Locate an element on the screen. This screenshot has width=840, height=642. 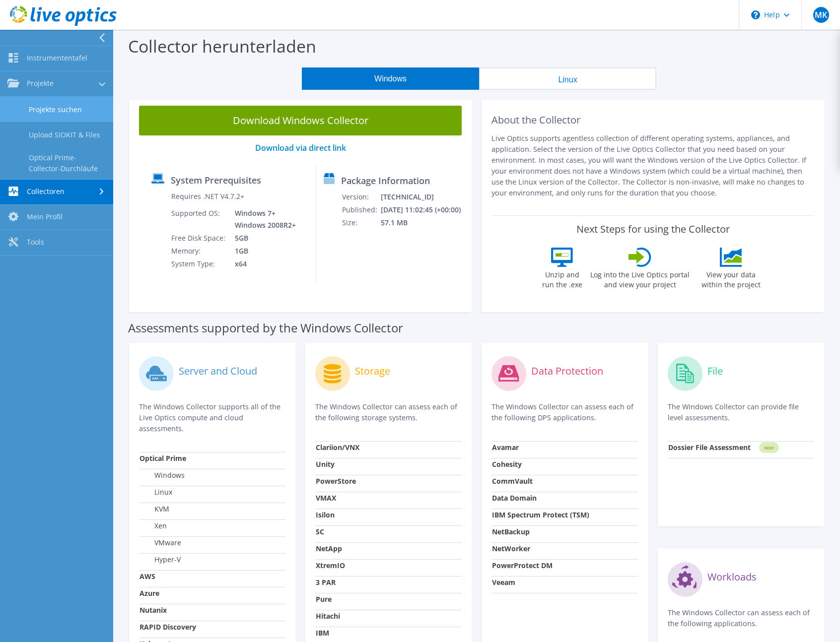
p: The Windows Collector can provide file level assessments. is located at coordinates (741, 413).